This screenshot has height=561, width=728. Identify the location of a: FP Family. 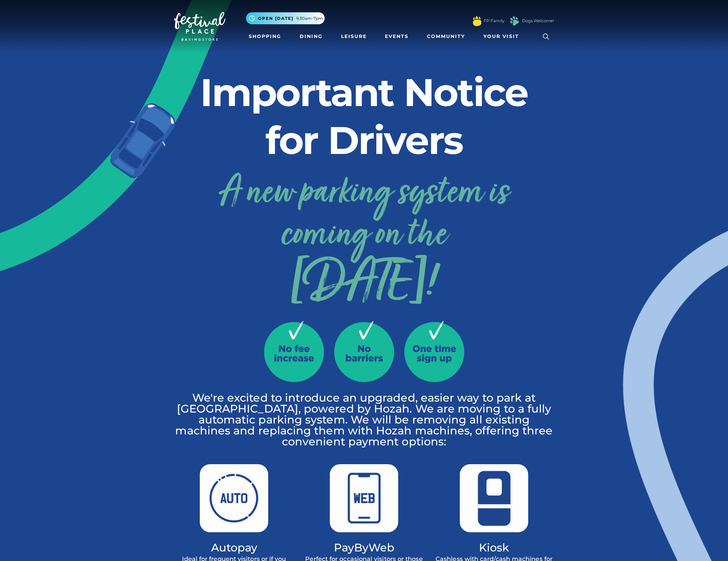
(494, 21).